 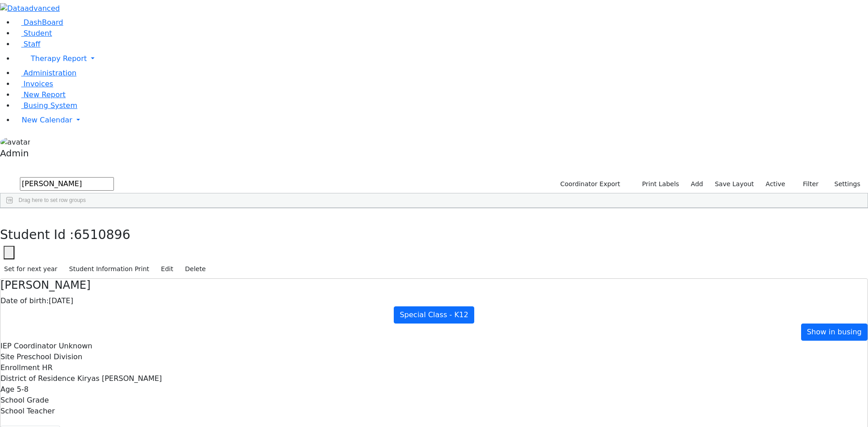 I want to click on span: Drag here to set row groups, so click(x=52, y=201).